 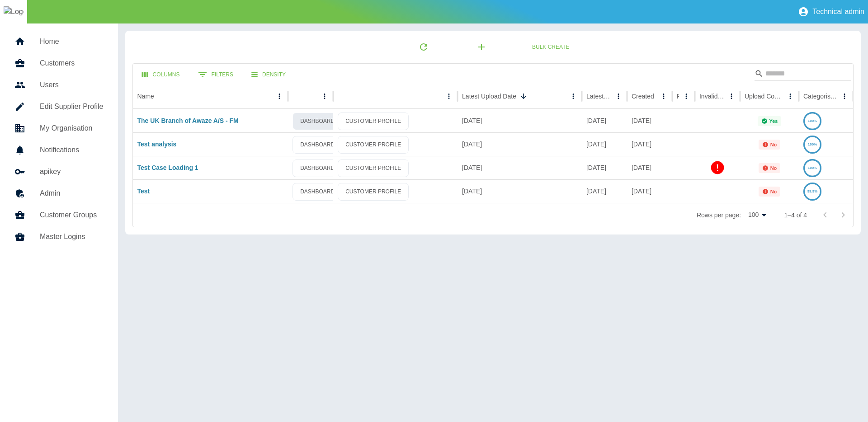 What do you see at coordinates (71, 171) in the screenshot?
I see `h5: apikey` at bounding box center [71, 171].